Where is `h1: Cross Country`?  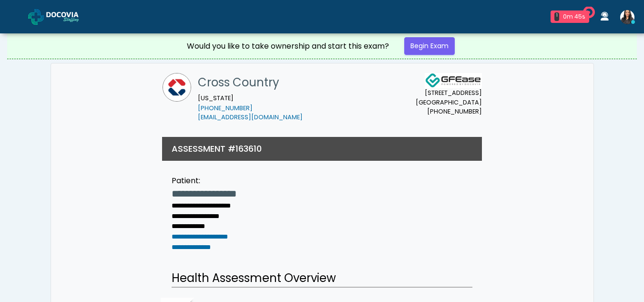
h1: Cross Country is located at coordinates (250, 82).